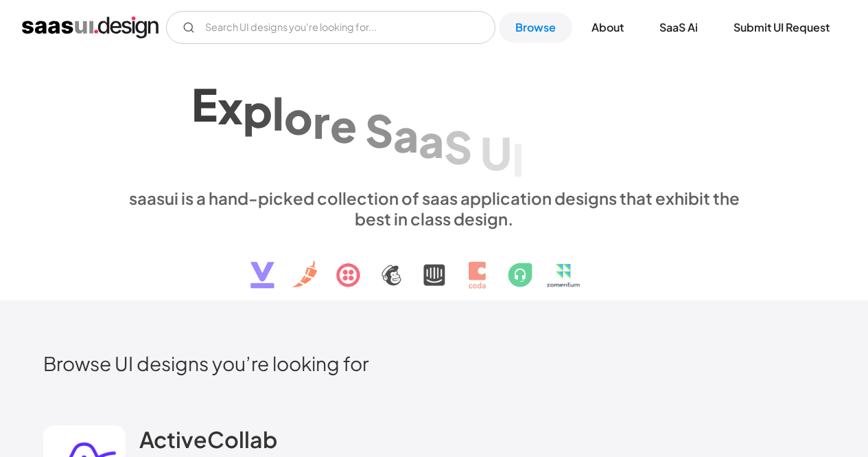 Image resolution: width=868 pixels, height=457 pixels. What do you see at coordinates (257, 109) in the screenshot?
I see `div: p` at bounding box center [257, 109].